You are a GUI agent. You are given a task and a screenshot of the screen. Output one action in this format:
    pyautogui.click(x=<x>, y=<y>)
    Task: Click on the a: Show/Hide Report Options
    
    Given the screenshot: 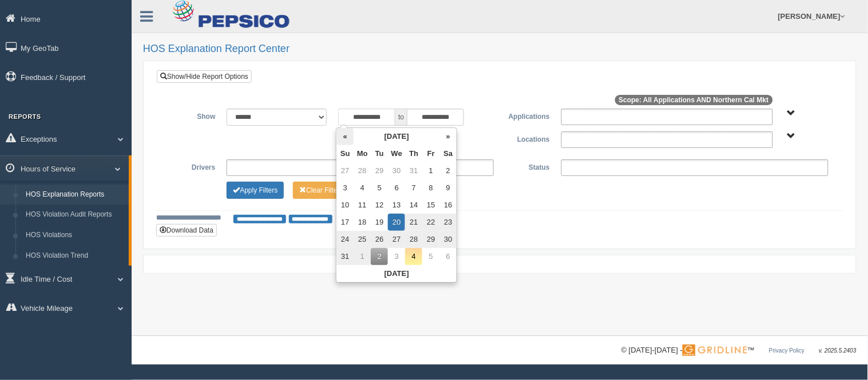 What is the action you would take?
    pyautogui.click(x=204, y=77)
    